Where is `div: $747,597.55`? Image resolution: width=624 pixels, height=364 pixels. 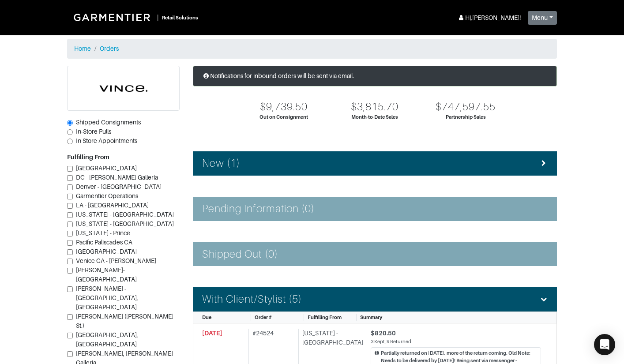
div: $747,597.55 is located at coordinates (465, 107).